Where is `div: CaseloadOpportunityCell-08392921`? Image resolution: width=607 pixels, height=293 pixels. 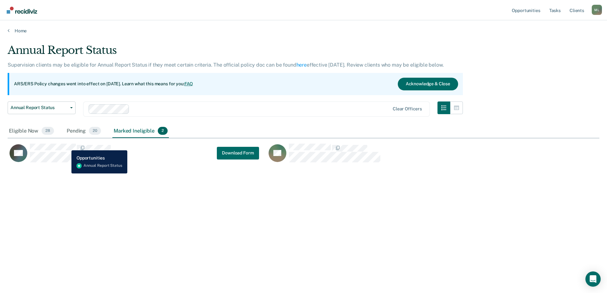
div: CaseloadOpportunityCell-08392921 is located at coordinates (396, 156).